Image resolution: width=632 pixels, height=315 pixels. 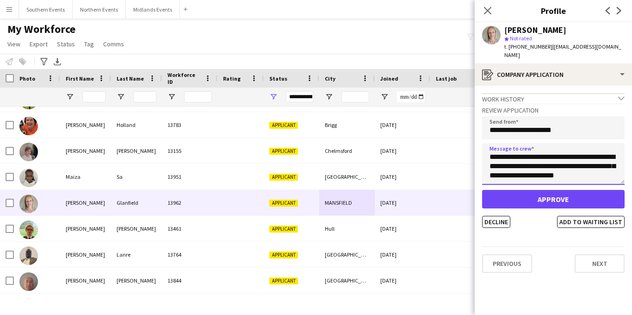 I want to click on span: My Workforce, so click(x=41, y=29).